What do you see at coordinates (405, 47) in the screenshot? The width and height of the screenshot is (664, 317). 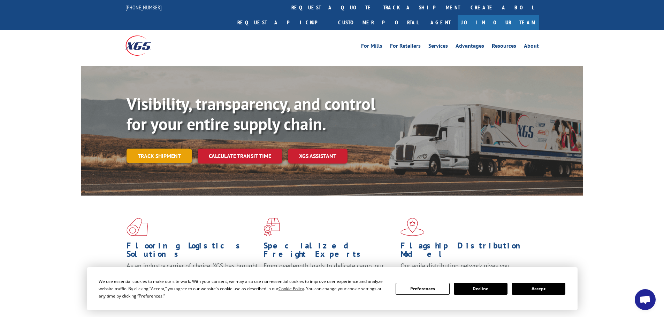 I see `a: For Retailers` at bounding box center [405, 47].